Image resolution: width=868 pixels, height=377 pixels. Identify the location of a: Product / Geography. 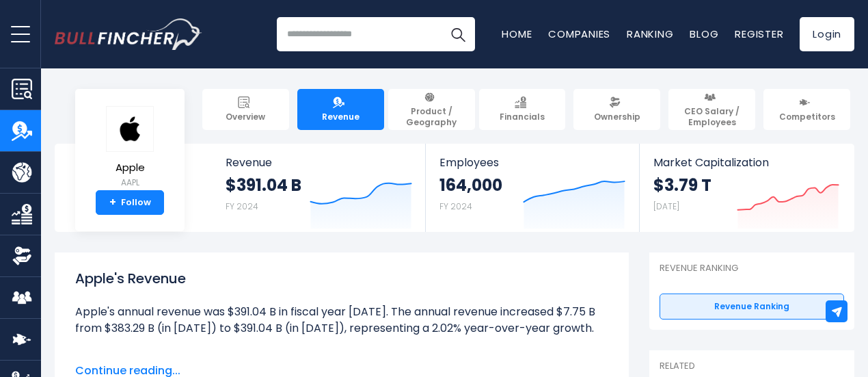
(432, 109).